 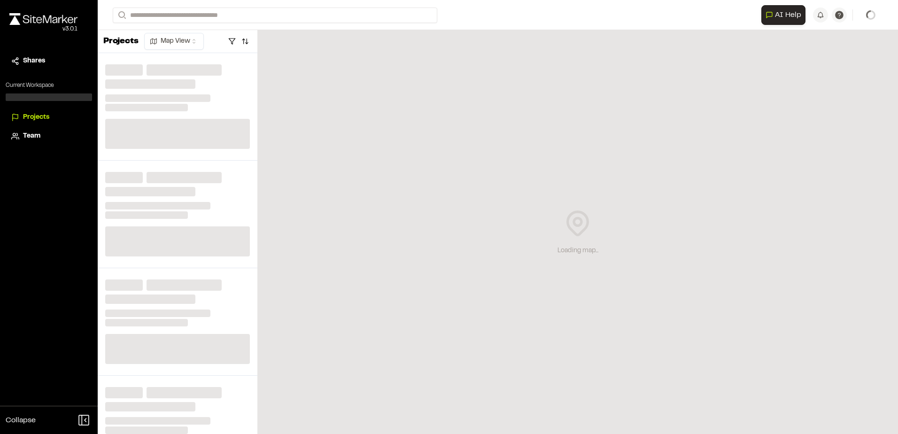 What do you see at coordinates (43, 29) in the screenshot?
I see `div: Oh geez...please don't...` at bounding box center [43, 29].